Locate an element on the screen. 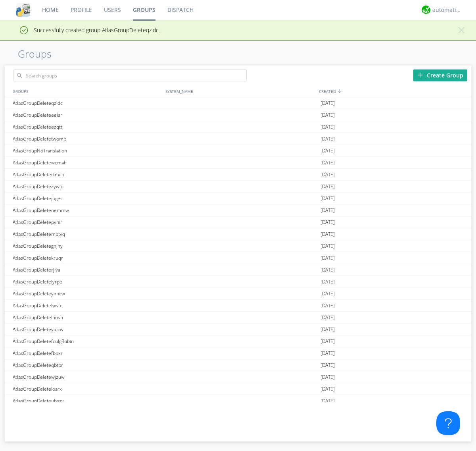 Image resolution: width=476 pixels, height=451 pixels. div: AtlasGroupDeletezywio is located at coordinates (87, 186).